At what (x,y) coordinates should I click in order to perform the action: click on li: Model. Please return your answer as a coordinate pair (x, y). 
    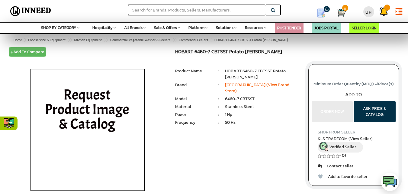
    Looking at the image, I should click on (194, 99).